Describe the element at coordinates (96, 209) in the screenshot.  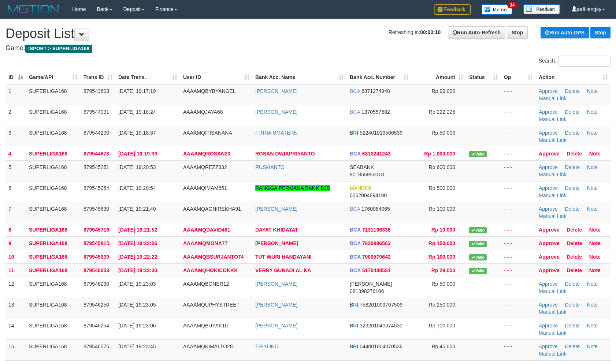
I see `span: 879545630` at that location.